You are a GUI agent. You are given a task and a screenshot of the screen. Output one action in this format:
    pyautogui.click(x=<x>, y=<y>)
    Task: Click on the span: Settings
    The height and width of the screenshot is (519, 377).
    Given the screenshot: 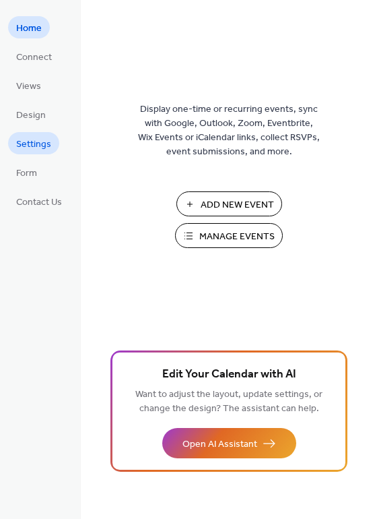 What is the action you would take?
    pyautogui.click(x=34, y=144)
    